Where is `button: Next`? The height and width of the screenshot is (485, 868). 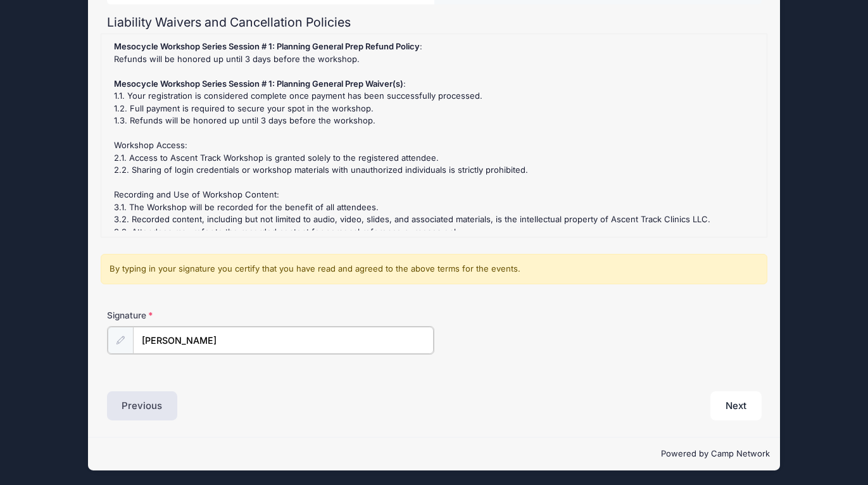
button: Next is located at coordinates (736, 406).